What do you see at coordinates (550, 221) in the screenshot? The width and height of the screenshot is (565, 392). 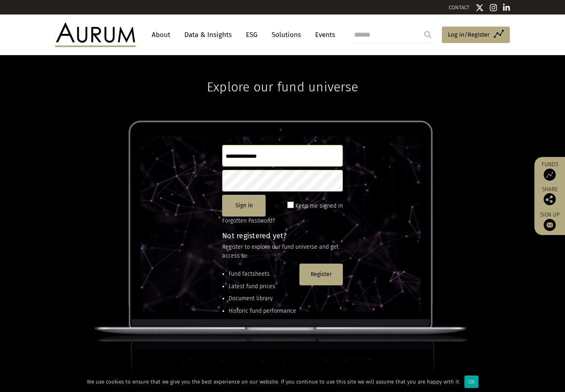 I see `a: Sign up` at bounding box center [550, 221].